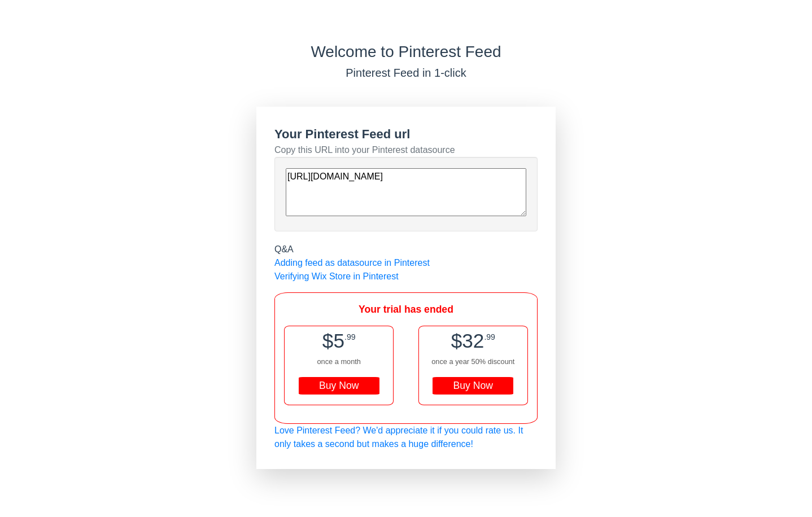 The width and height of the screenshot is (812, 517). Describe the element at coordinates (334, 341) in the screenshot. I see `span: $5` at that location.